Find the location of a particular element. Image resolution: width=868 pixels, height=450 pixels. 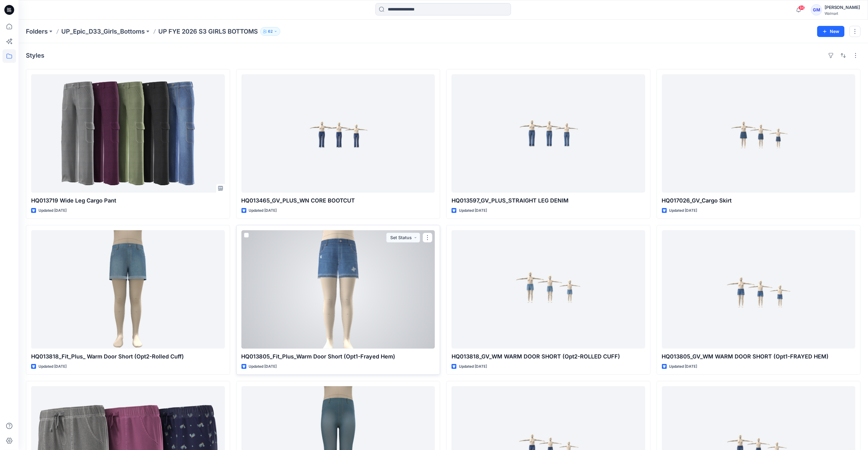

a: HQ013465_GV_PLUS_WN CORE BOOTCUT is located at coordinates (338, 134).